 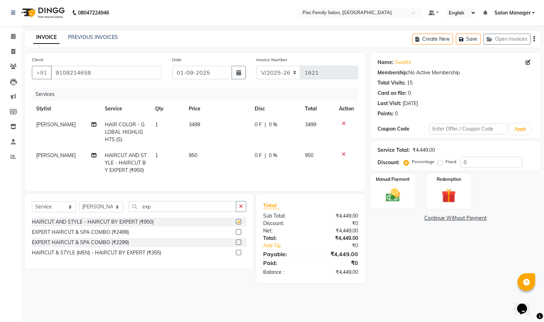 I want to click on div: Balance :, so click(x=284, y=272).